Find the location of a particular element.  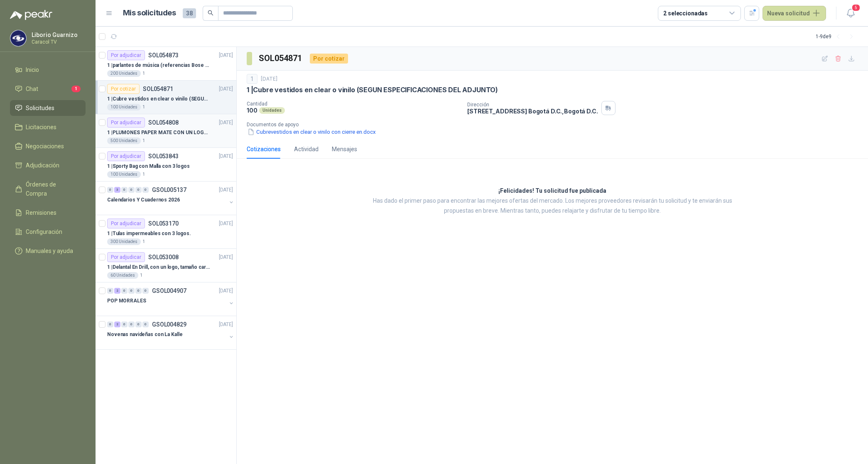

p: SOL053843 is located at coordinates (163, 156).